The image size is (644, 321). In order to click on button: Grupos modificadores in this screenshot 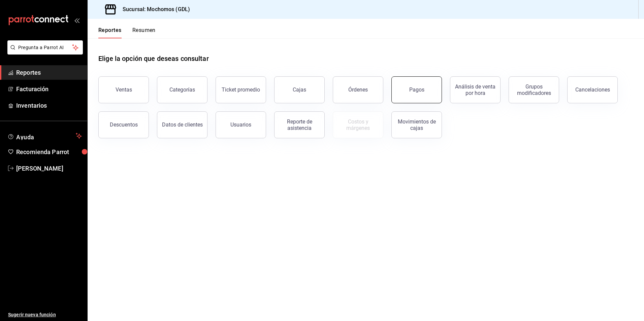, I will do `click(534, 90)`.